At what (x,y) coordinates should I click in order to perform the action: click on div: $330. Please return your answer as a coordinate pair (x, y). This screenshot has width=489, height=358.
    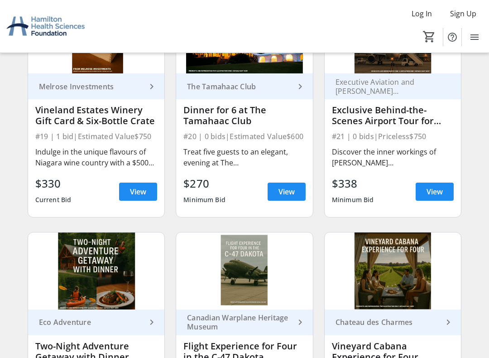
    Looking at the image, I should click on (53, 183).